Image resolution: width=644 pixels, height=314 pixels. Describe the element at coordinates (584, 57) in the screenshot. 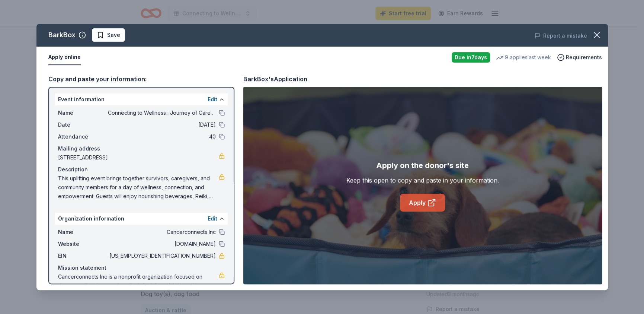

I see `span: Requirements` at that location.